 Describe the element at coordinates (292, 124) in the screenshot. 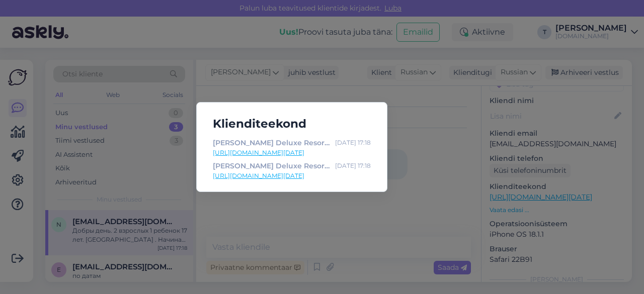

I see `h5: Klienditeekond` at that location.